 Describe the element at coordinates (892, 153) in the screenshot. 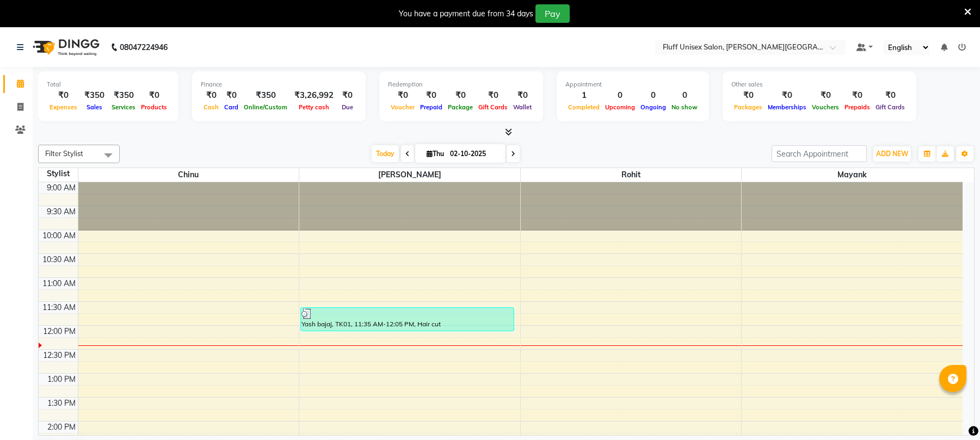

I see `span: ADD NEW` at that location.